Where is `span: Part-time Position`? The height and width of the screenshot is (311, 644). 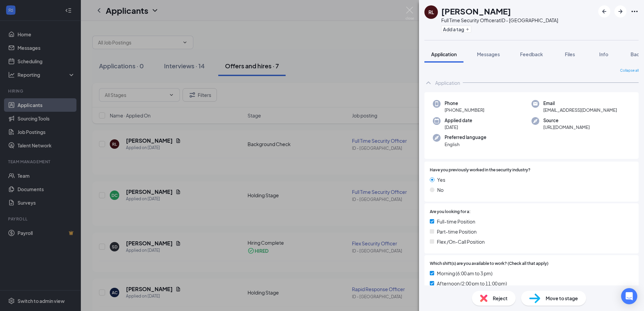
span: Part-time Position is located at coordinates (457, 231).